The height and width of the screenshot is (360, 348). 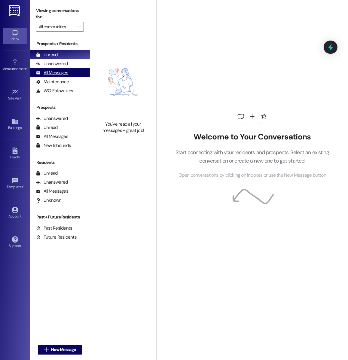 What do you see at coordinates (53, 82) in the screenshot?
I see `div: Maintenance` at bounding box center [53, 82].